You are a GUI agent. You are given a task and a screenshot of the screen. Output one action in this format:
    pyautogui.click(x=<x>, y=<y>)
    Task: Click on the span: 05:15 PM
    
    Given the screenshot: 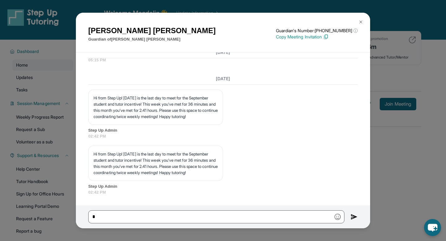 What is the action you would take?
    pyautogui.click(x=223, y=60)
    